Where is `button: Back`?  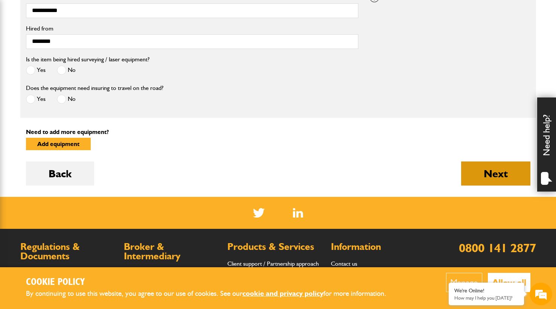
button: Back is located at coordinates (60, 174).